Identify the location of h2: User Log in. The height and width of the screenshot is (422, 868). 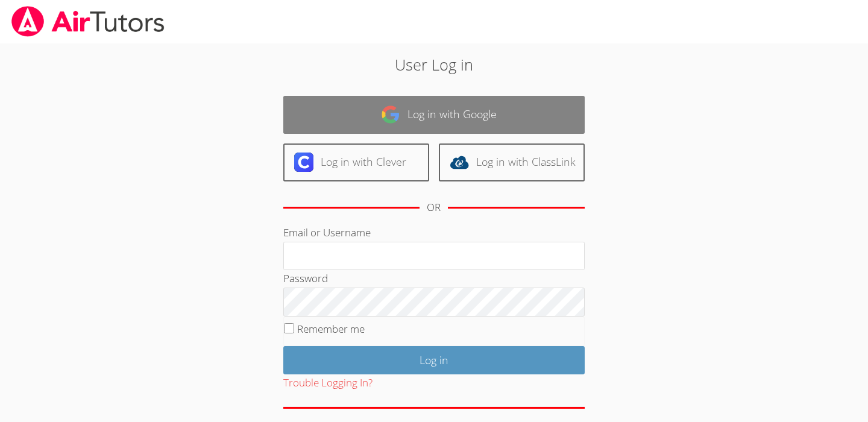
(434, 65).